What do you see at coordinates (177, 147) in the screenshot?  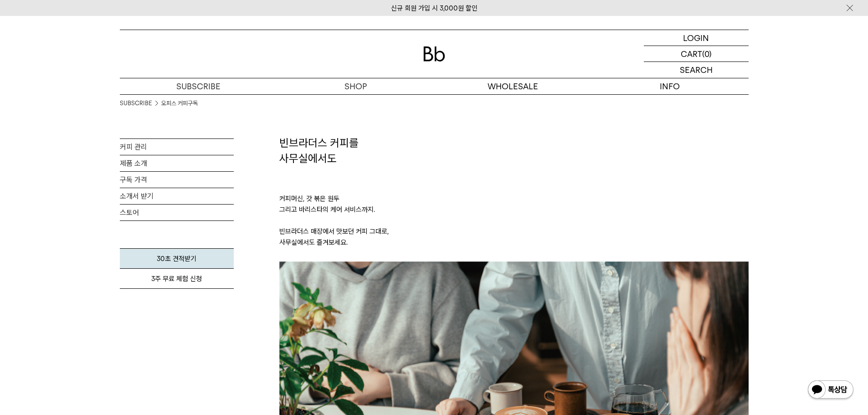 I see `a: 커피 관리` at bounding box center [177, 147].